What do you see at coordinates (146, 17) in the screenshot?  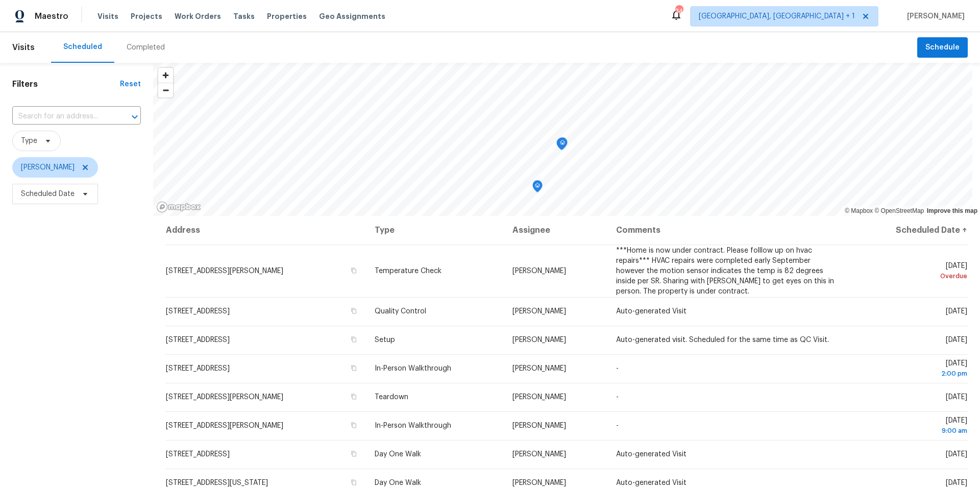 I see `span: Projects` at bounding box center [146, 17].